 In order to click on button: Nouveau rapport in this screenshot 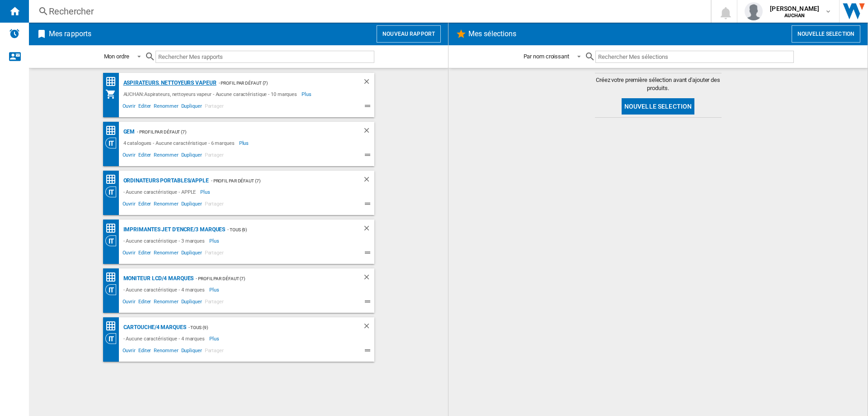, I will do `click(409, 34)`.